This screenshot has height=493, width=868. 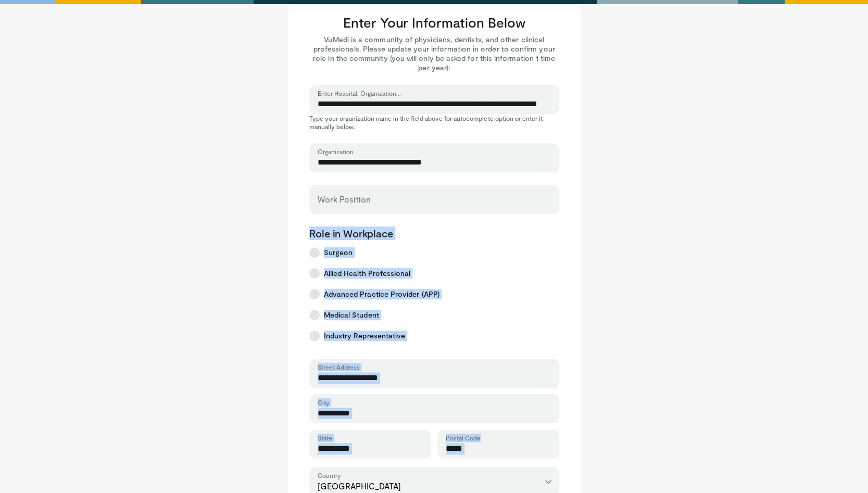 I want to click on h3: Enter Your Information Below, so click(x=434, y=22).